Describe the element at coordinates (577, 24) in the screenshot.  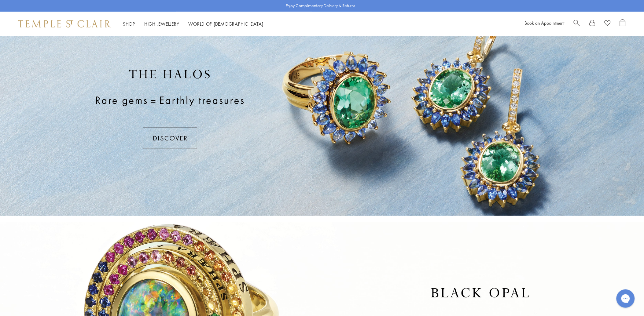
I see `a: Search` at that location.